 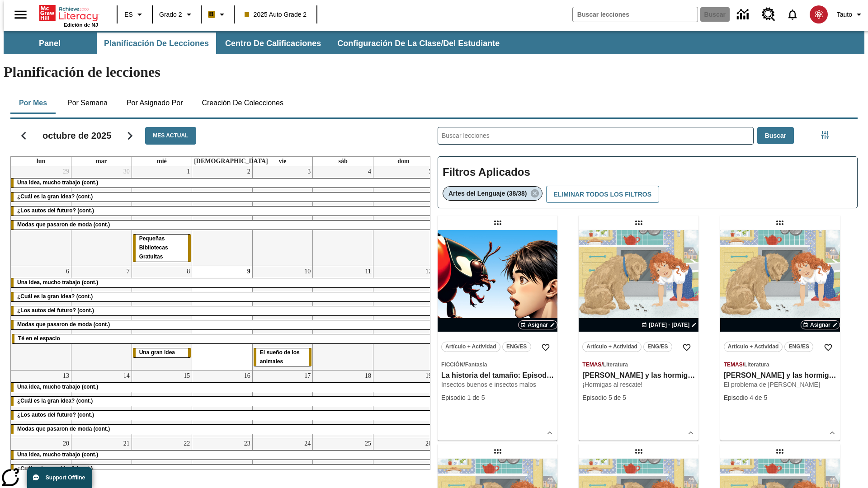 I want to click on span: Grado 2, so click(x=171, y=14).